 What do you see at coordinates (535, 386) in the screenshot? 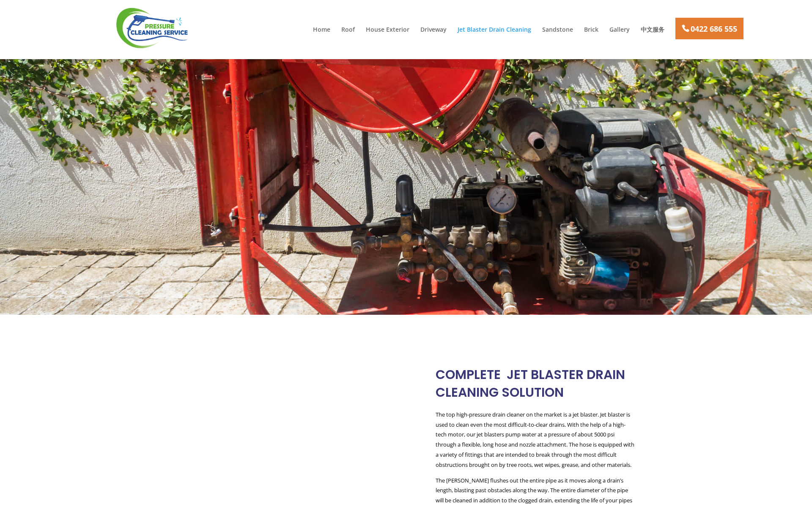
I see `h2: COMPLETE jet blaster drain CLEANING SOLUTION` at bounding box center [535, 386].